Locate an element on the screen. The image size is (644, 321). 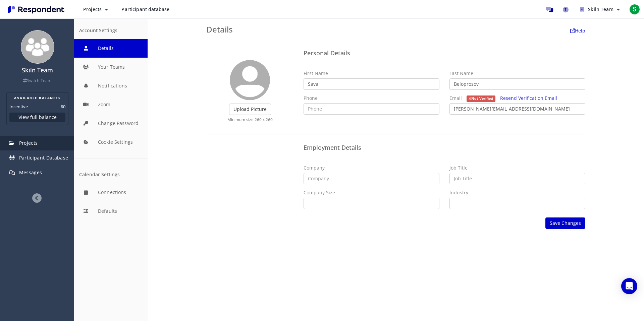
input: Last Name is located at coordinates (517, 84).